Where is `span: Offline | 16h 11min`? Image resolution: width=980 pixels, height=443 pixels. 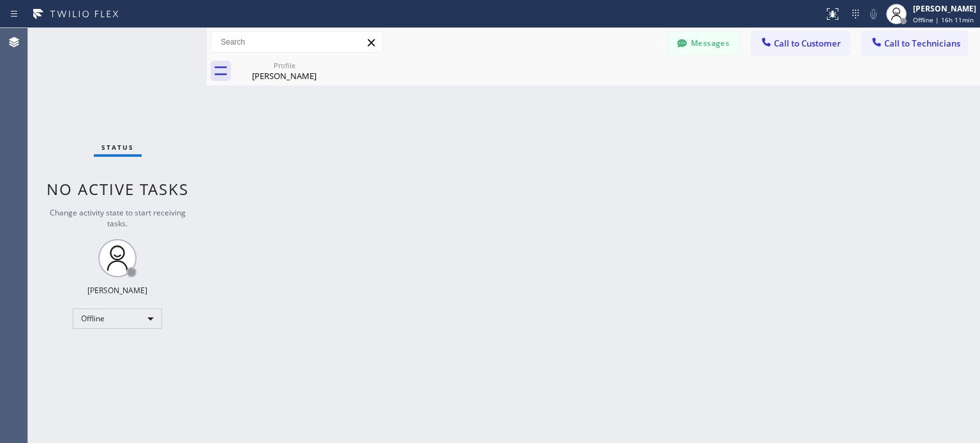
span: Offline | 16h 11min is located at coordinates (943, 20).